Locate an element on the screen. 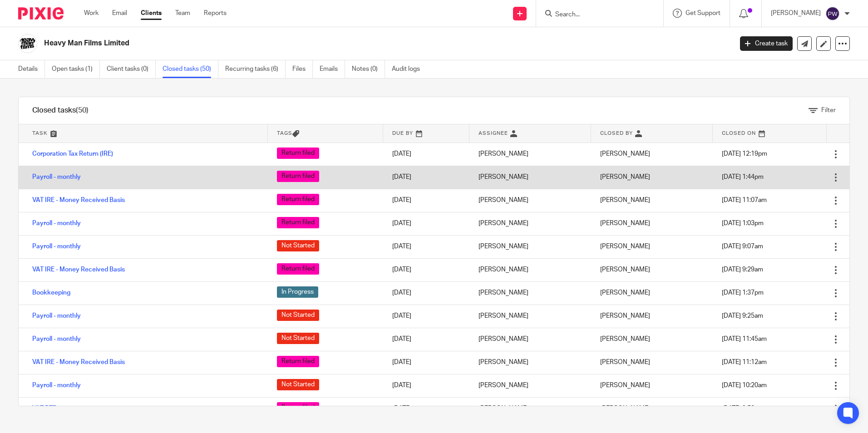 Image resolution: width=868 pixels, height=433 pixels. img: Pixie is located at coordinates (41, 13).